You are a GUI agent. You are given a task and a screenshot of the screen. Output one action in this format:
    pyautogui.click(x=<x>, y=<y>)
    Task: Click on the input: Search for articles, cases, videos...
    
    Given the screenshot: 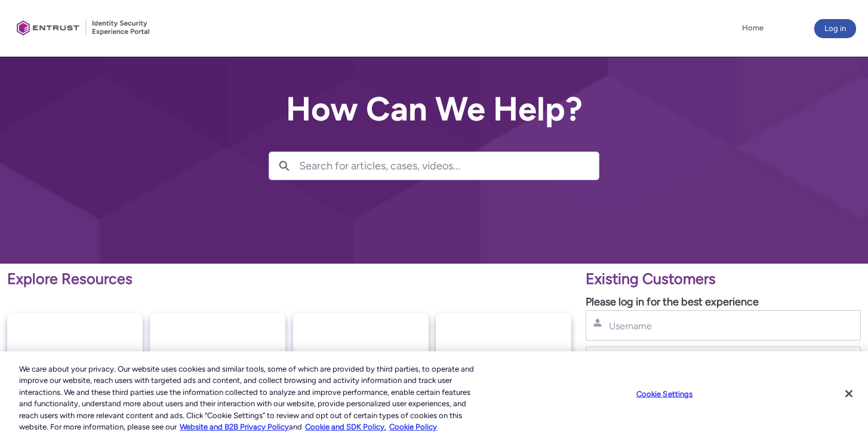 What is the action you would take?
    pyautogui.click(x=449, y=166)
    